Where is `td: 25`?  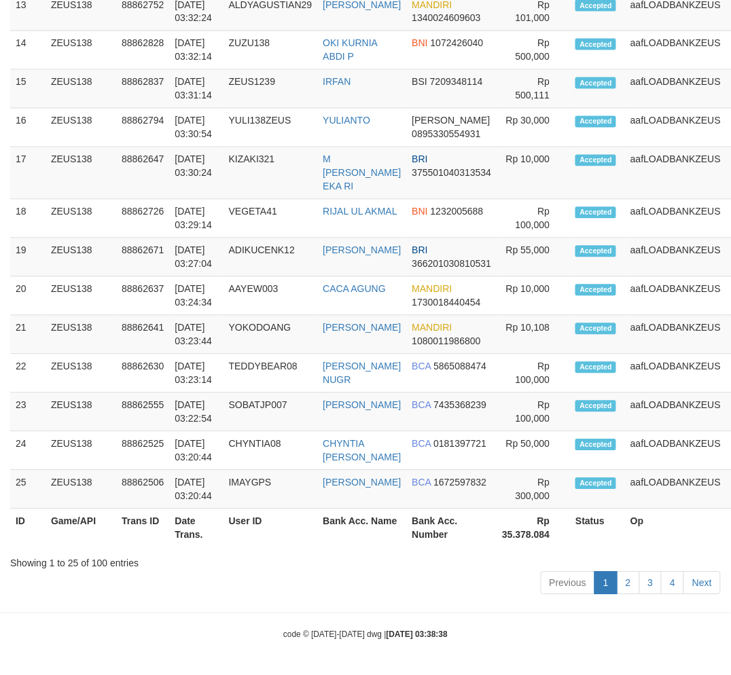 td: 25 is located at coordinates (28, 490).